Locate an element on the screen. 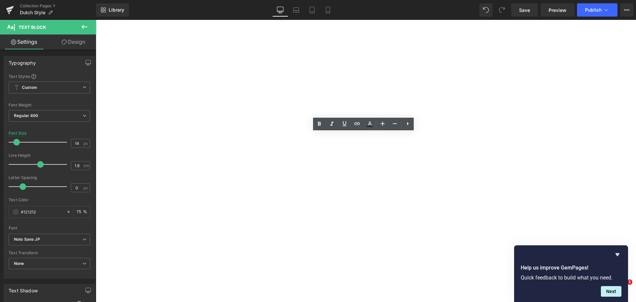 This screenshot has height=302, width=636. button: Redo is located at coordinates (502, 10).